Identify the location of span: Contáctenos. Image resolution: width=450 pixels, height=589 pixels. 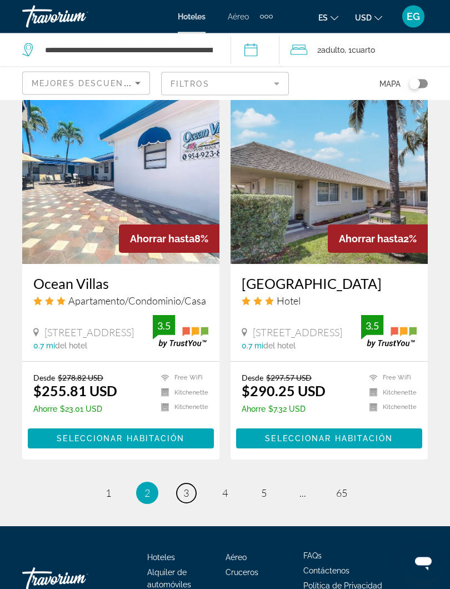
(326, 571).